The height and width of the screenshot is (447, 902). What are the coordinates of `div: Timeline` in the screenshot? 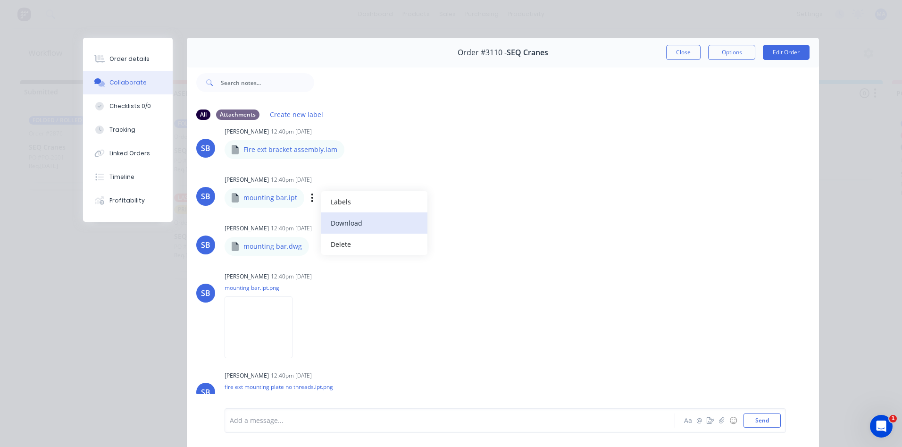 It's located at (122, 177).